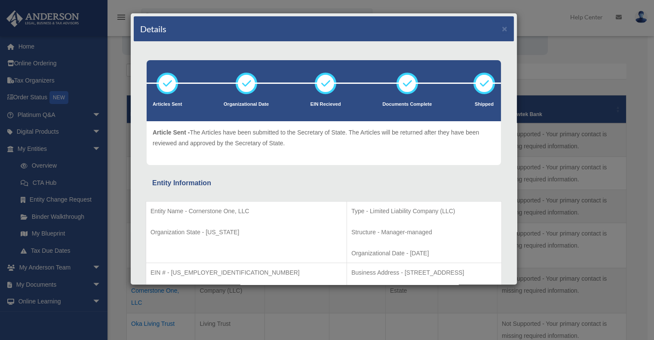 This screenshot has height=340, width=654. What do you see at coordinates (324, 138) in the screenshot?
I see `p: The Articles have been submitted to the Secretary of State. The Articles will be returned after t...` at bounding box center [324, 138].